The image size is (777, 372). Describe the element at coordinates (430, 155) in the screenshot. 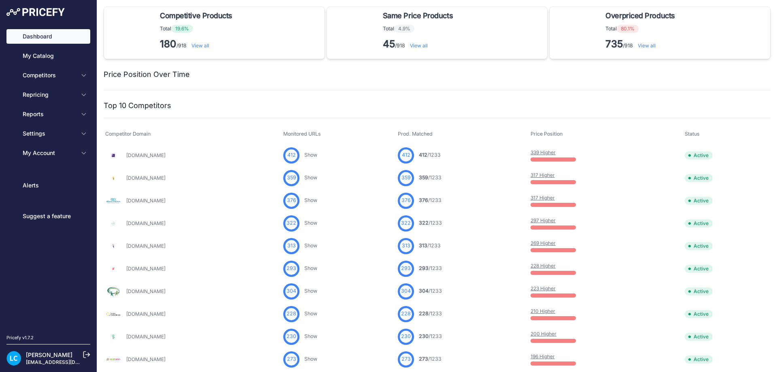

I see `a: 412/1233` at that location.